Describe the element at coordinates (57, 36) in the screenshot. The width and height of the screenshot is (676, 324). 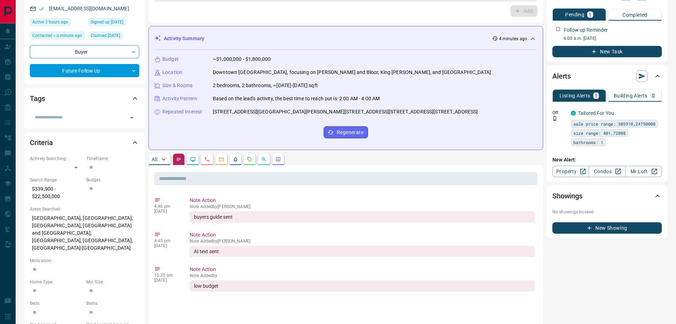
I see `span: Contacted < a minute ago` at that location.